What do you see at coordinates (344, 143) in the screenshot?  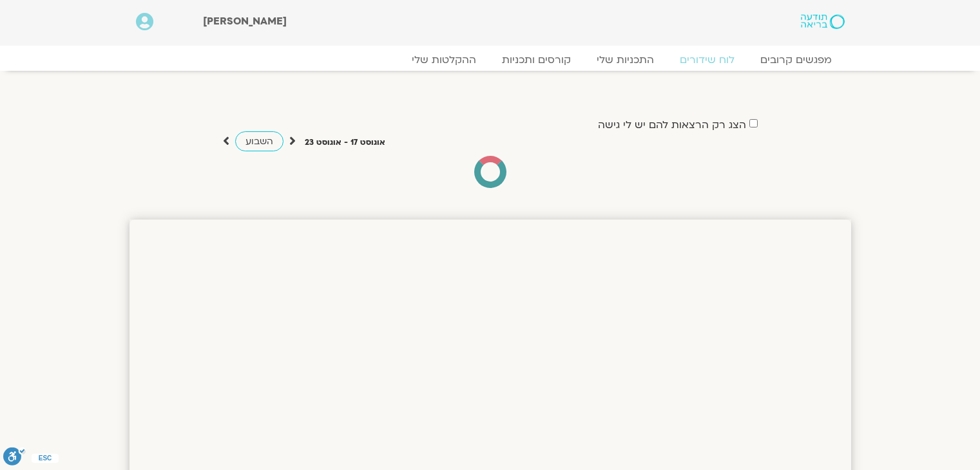 I see `p: אוגוסט 17 - אוגוסט 23` at bounding box center [344, 143].